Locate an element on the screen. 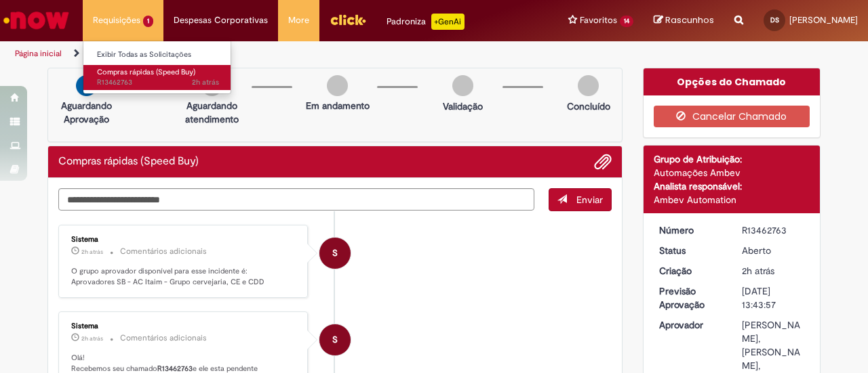  dt: Aprovador is located at coordinates (690, 325).